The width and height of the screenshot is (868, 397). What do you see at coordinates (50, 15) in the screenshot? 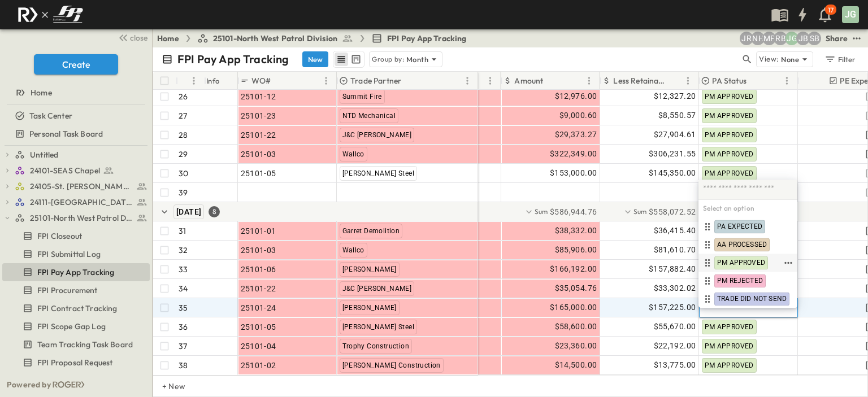
I see `img: c8d7d1ed905e502e8f77bf7063faec64e13b34fdb1f2bdd94b0e311fc34f8000.png` at bounding box center [50, 15].